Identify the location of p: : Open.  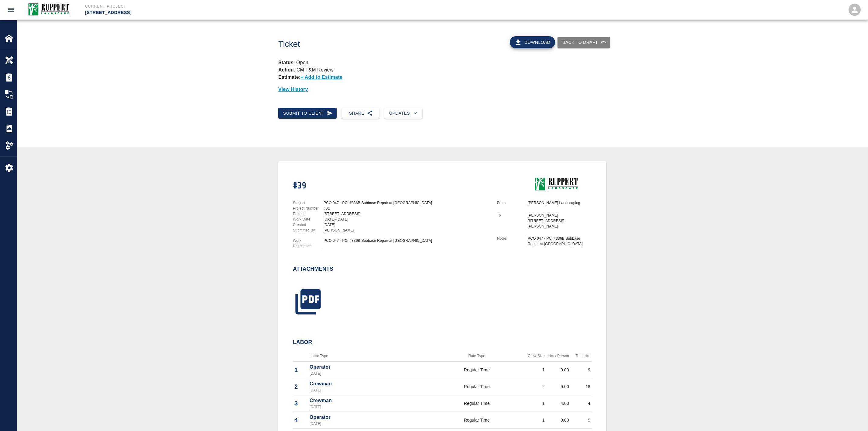
(442, 63).